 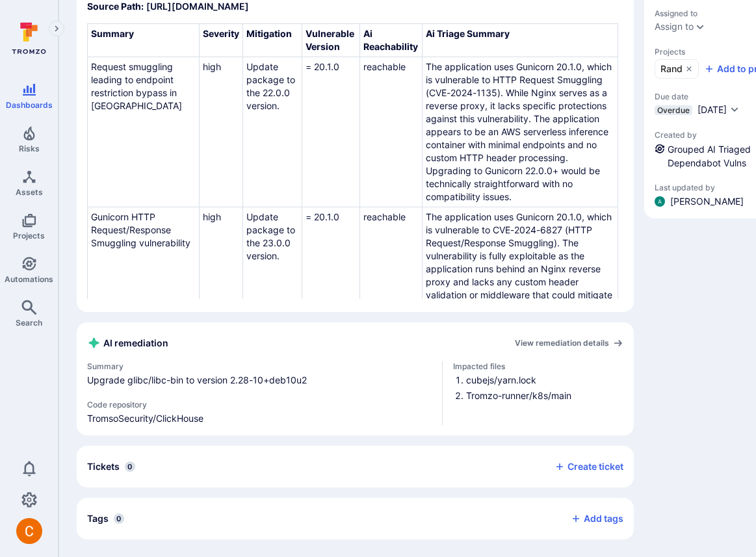 What do you see at coordinates (29, 192) in the screenshot?
I see `span: Assets` at bounding box center [29, 192].